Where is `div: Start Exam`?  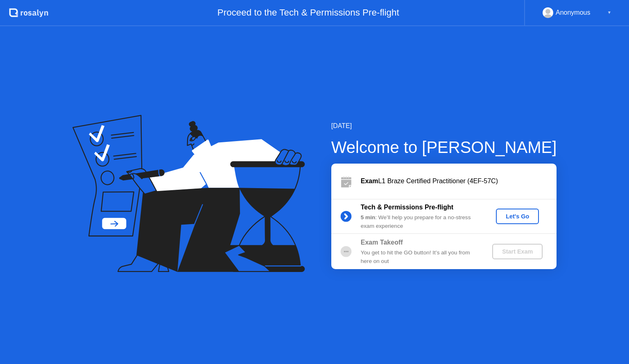 div: Start Exam is located at coordinates (517, 252).